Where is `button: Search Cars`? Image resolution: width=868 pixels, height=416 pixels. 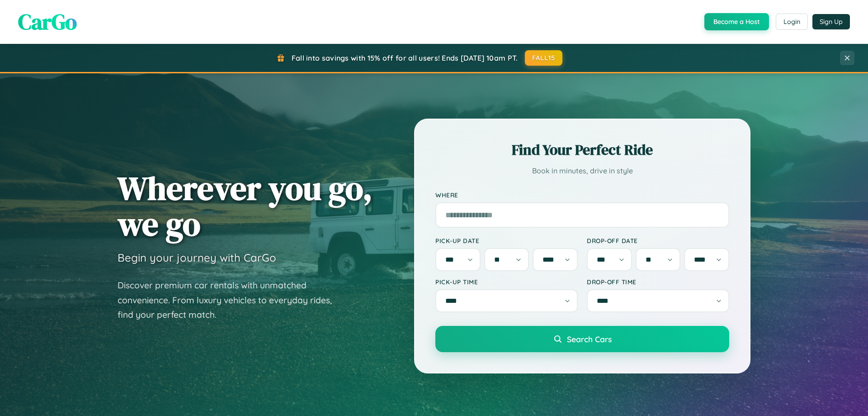
button: Search Cars is located at coordinates (583, 339).